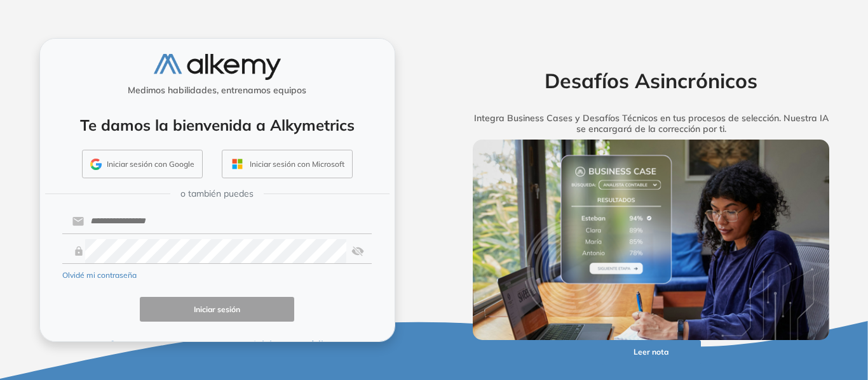  Describe the element at coordinates (216, 194) in the screenshot. I see `span: o también puedes` at that location.